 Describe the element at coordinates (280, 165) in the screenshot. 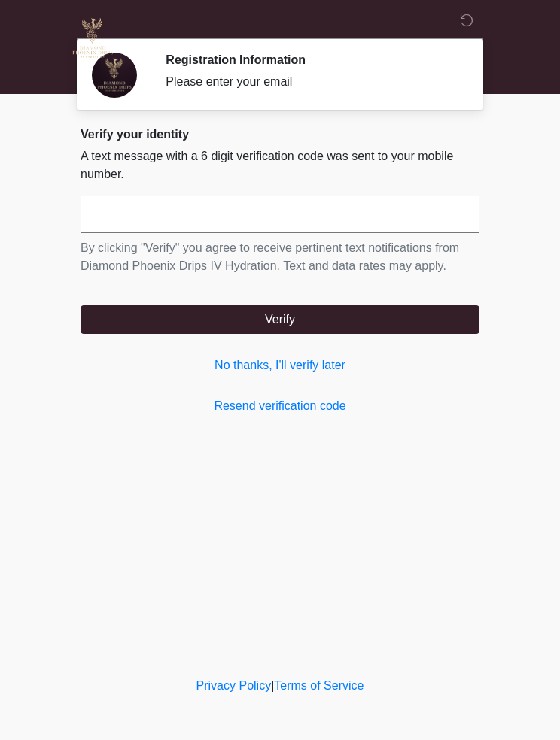

I see `p: A text message with a 6 digit verification code was sent to your mobile number.` at that location.